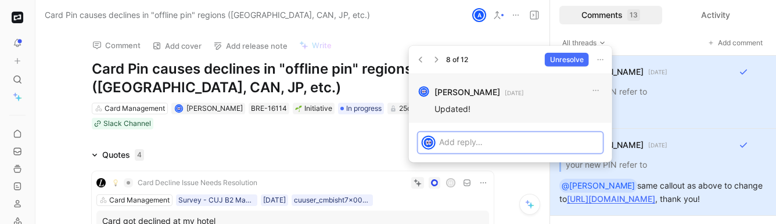 This screenshot has height=224, width=776. Describe the element at coordinates (567, 60) in the screenshot. I see `span: Unresolve` at that location.